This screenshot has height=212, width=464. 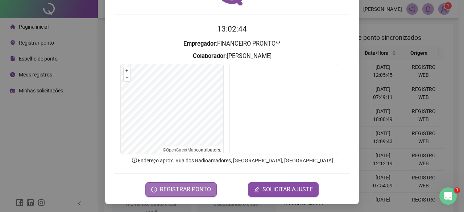 What do you see at coordinates (232, 29) in the screenshot?
I see `time: 13:02:44` at bounding box center [232, 29].